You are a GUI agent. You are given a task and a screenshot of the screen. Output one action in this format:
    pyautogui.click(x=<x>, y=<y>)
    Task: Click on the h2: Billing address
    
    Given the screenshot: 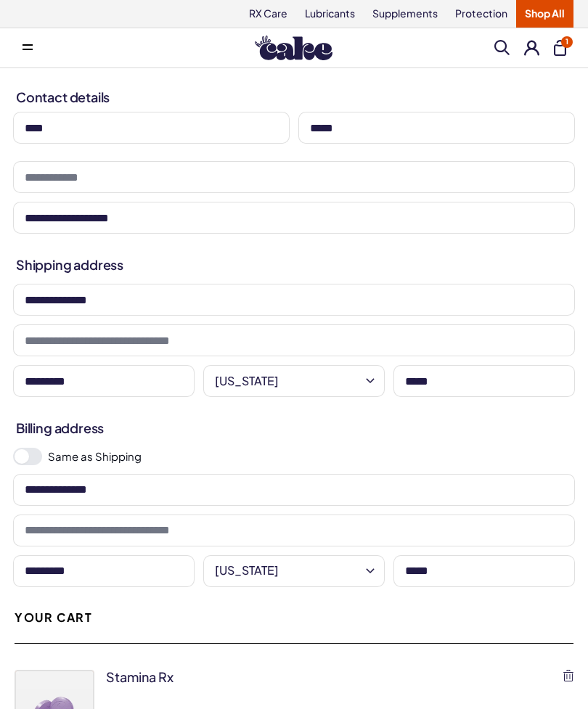 What is the action you would take?
    pyautogui.click(x=295, y=427)
    